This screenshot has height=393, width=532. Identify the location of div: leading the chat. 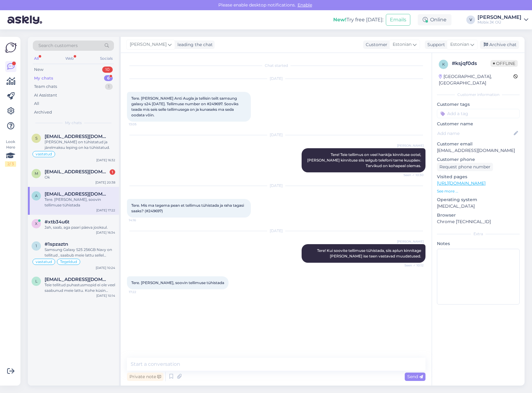
(194, 45).